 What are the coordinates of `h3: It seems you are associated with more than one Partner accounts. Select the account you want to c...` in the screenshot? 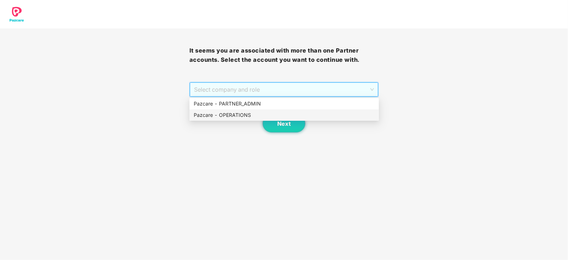 It's located at (284, 55).